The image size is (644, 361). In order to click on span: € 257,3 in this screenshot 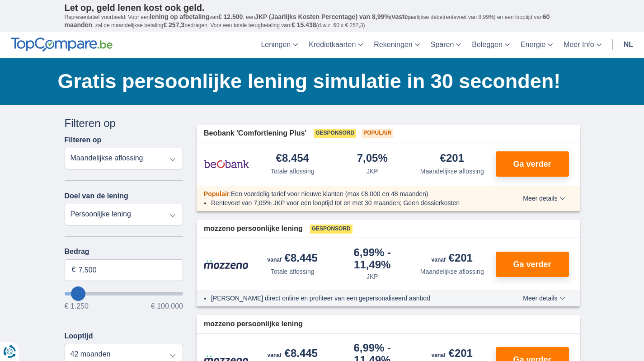, I will do `click(174, 24)`.